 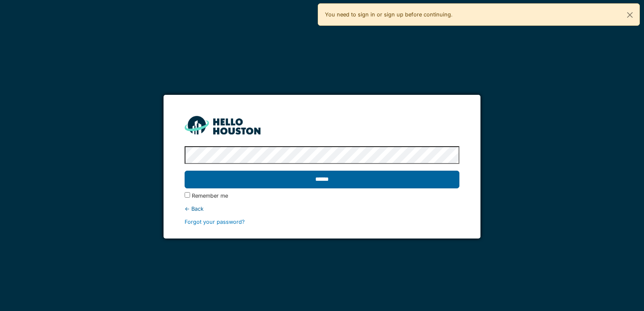 I want to click on label: Remember me, so click(x=210, y=196).